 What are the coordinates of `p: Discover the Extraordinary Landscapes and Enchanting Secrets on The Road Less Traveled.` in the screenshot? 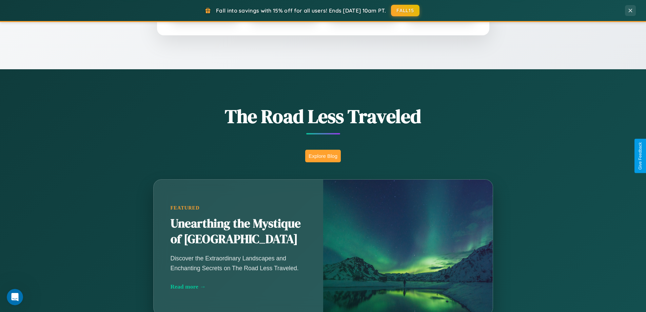 It's located at (238, 263).